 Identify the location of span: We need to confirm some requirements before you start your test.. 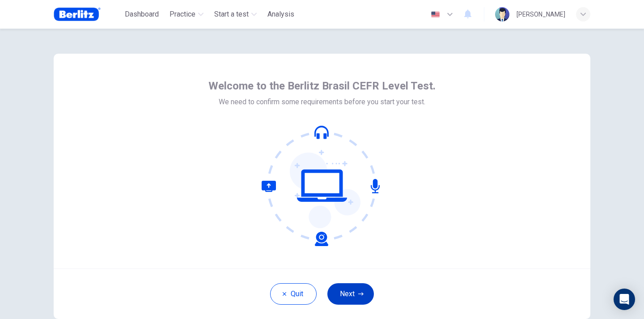
(322, 102).